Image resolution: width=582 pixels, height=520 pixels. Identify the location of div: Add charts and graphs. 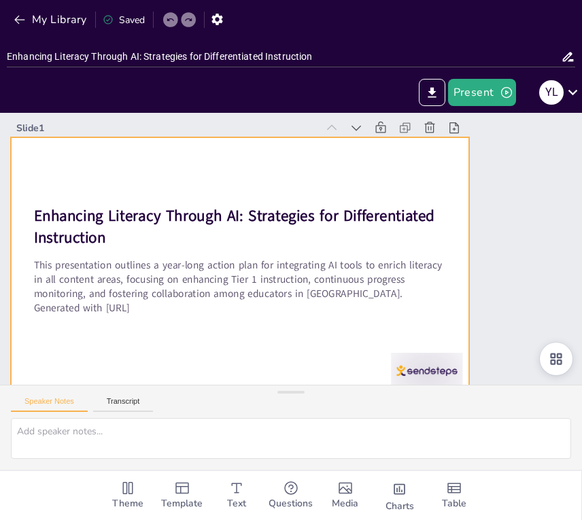
(400, 496).